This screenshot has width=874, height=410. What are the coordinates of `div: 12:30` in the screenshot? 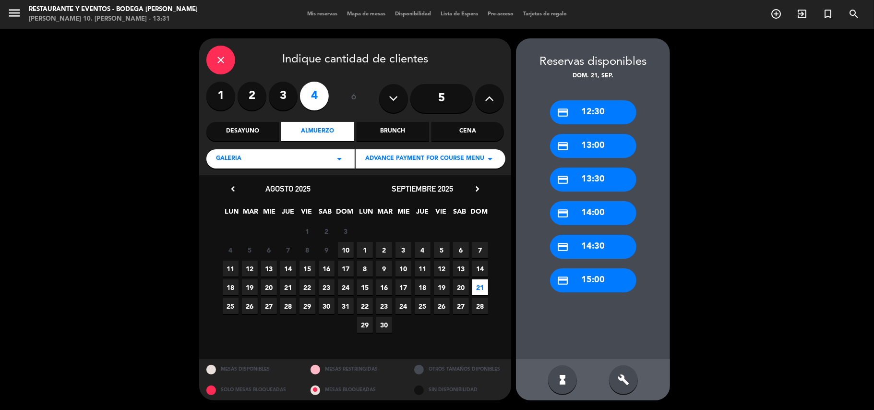 It's located at (593, 112).